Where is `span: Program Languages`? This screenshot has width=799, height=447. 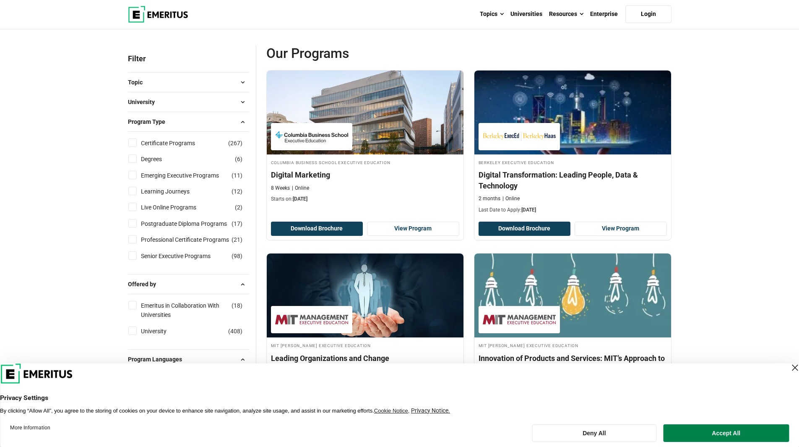
span: Program Languages is located at coordinates (158, 359).